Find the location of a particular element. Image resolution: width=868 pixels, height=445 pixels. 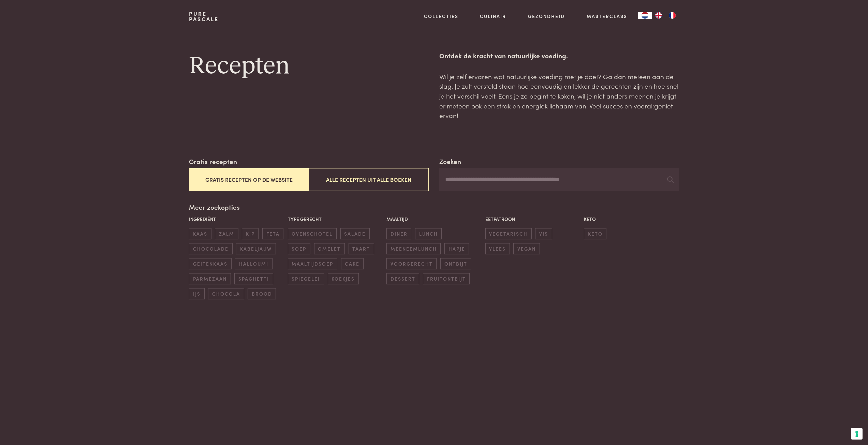

a: Masterclass is located at coordinates (607, 16).